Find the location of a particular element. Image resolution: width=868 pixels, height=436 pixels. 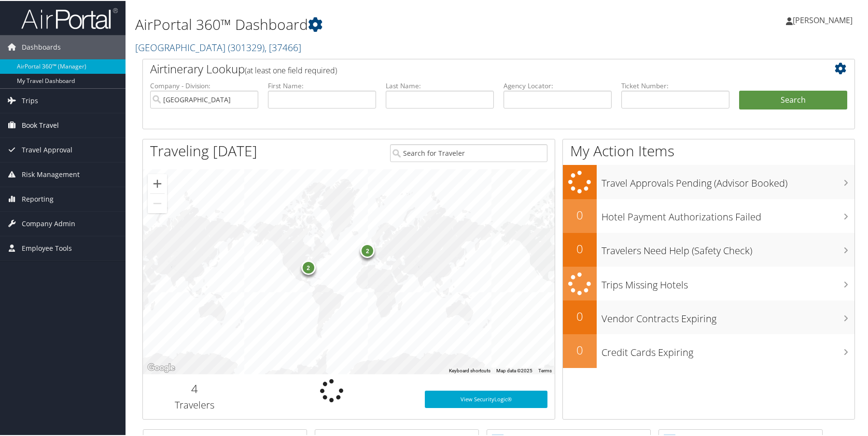

h3: Credit Cards Expiring is located at coordinates (728, 349).